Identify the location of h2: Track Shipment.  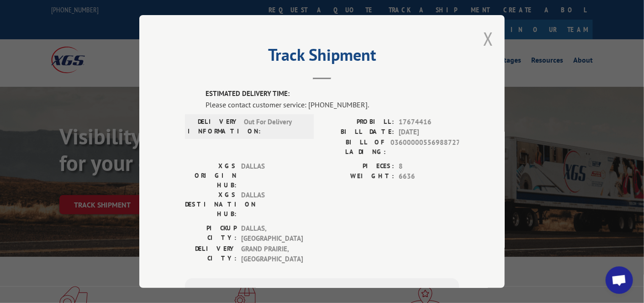
(322, 57).